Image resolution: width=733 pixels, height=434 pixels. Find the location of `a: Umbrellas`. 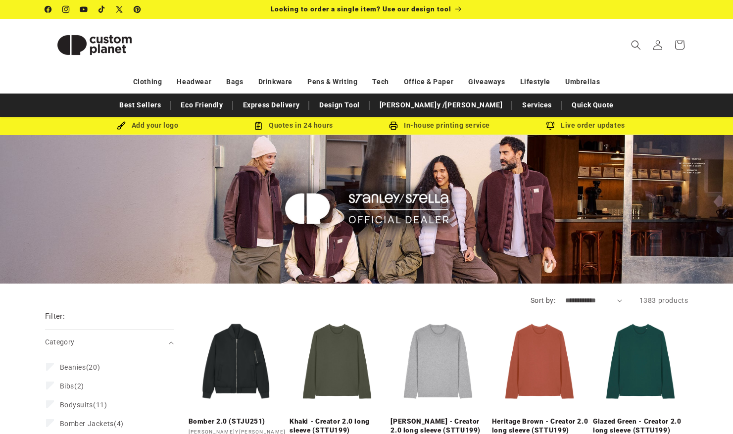

a: Umbrellas is located at coordinates (583, 82).